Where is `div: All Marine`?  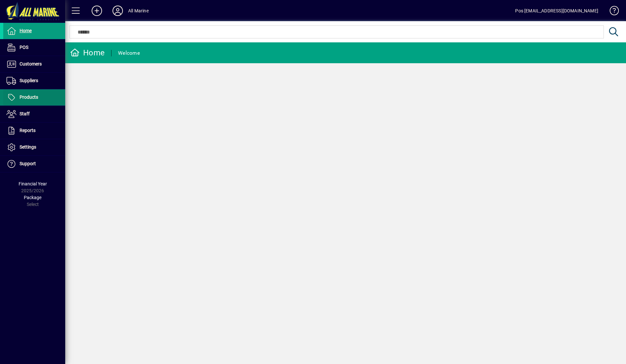 div: All Marine is located at coordinates (138, 10).